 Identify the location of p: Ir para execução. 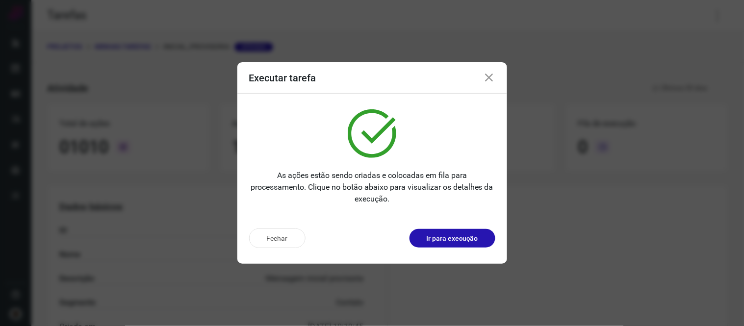
(452, 238).